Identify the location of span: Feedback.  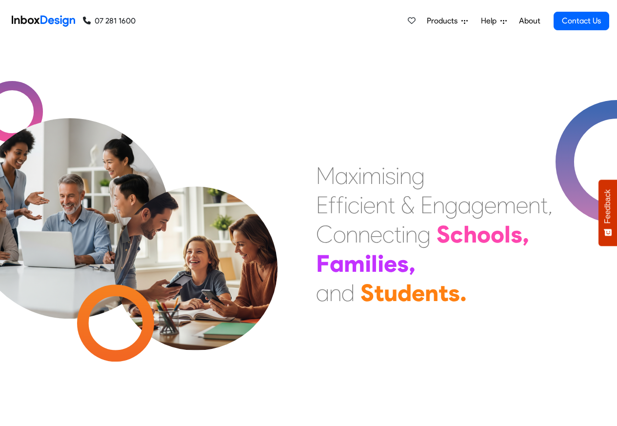
(608, 206).